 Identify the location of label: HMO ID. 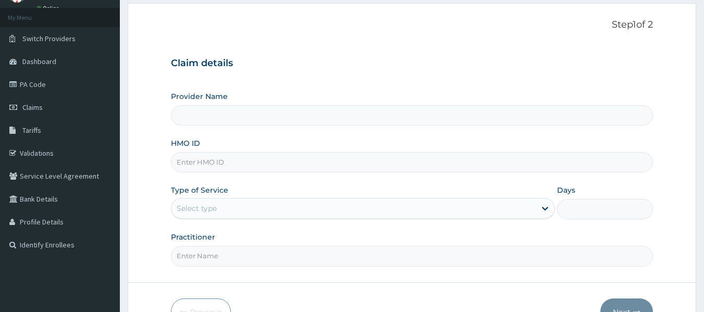
(186, 143).